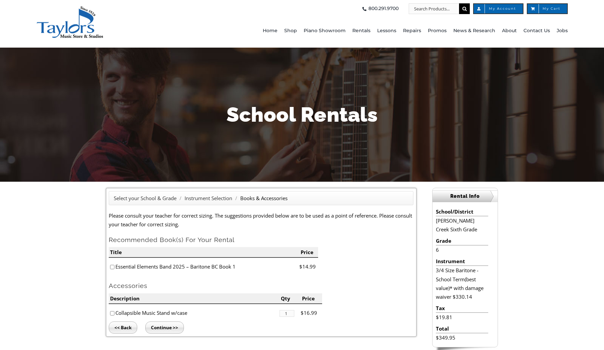  What do you see at coordinates (379, 9) in the screenshot?
I see `a: 800.291.9700` at bounding box center [379, 9].